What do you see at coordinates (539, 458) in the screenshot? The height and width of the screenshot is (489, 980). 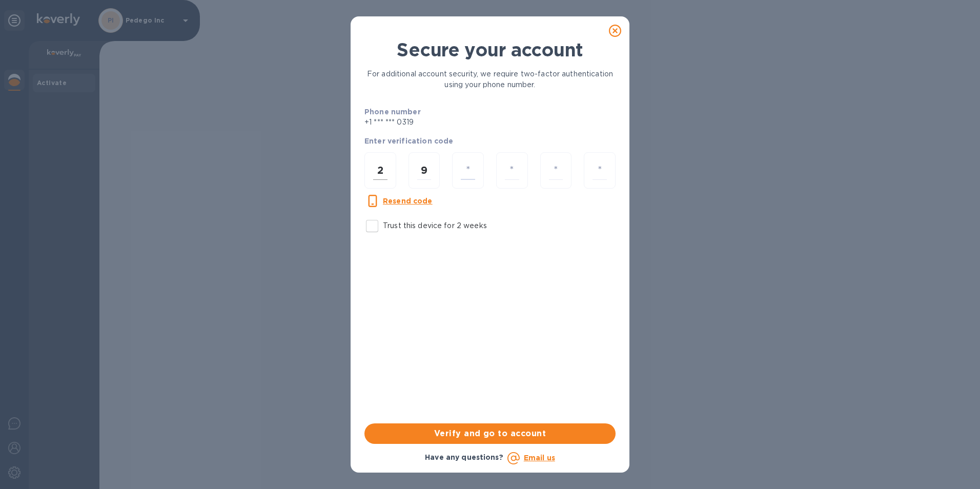 I see `a: Email us` at bounding box center [539, 458].